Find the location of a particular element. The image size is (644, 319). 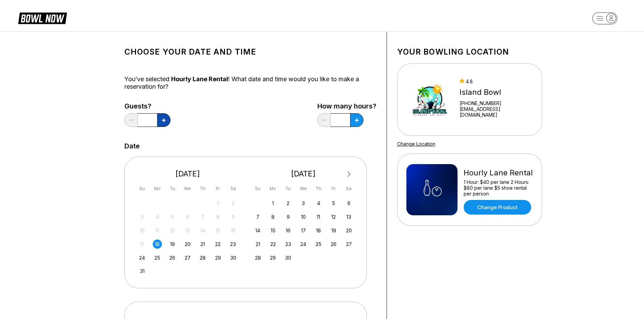

div: Not available Friday, August 1st, 2025 is located at coordinates (218, 203).